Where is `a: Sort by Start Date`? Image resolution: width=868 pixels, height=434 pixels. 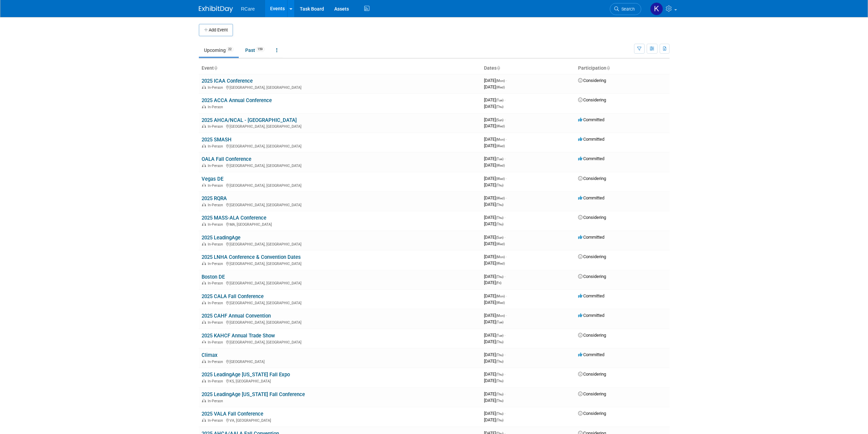 a: Sort by Start Date is located at coordinates (498, 68).